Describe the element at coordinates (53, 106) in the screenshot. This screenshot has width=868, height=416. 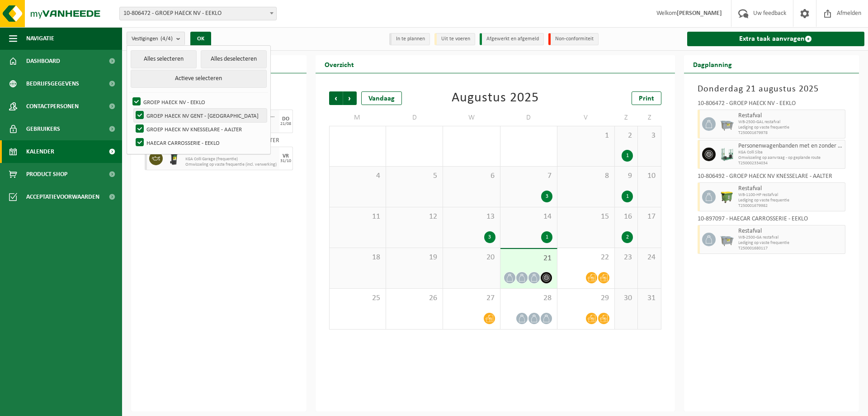
I see `span: Contactpersonen` at that location.